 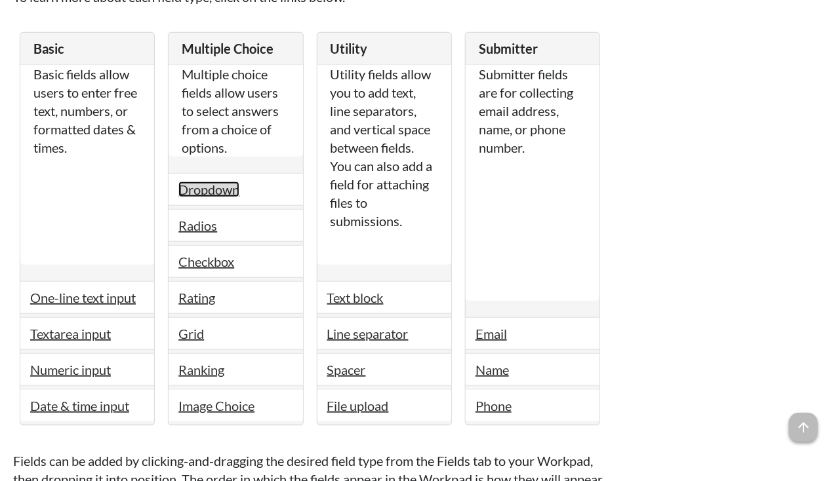 I want to click on a: arrow_upward, so click(x=803, y=422).